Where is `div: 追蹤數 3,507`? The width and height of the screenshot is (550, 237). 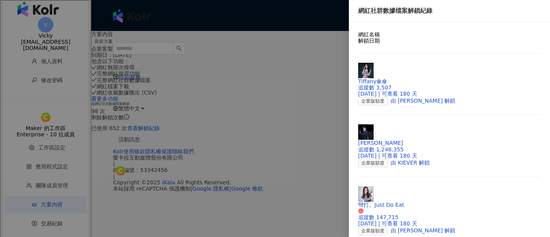
div: 追蹤數 3,507 is located at coordinates (450, 87).